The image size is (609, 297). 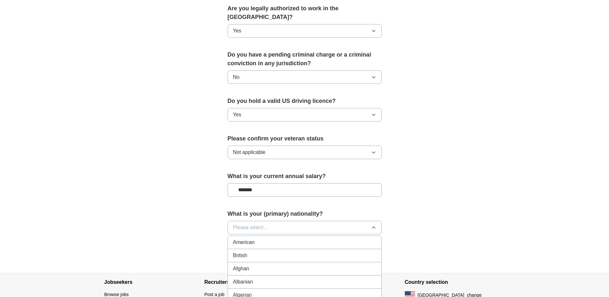 I want to click on h4: Country selection, so click(x=455, y=282).